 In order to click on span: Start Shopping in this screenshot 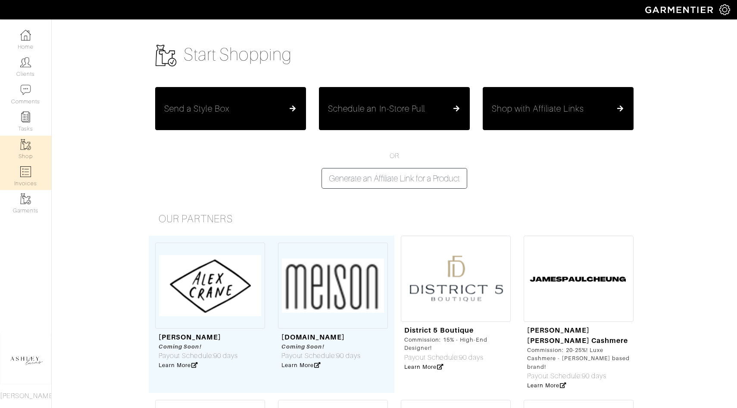, I will do `click(237, 54)`.